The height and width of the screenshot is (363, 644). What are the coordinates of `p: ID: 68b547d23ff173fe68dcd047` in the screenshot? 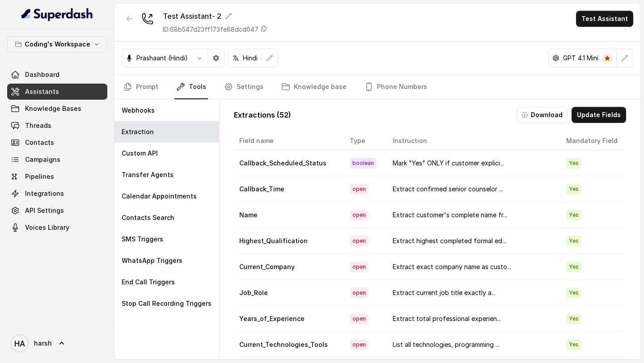 It's located at (210, 30).